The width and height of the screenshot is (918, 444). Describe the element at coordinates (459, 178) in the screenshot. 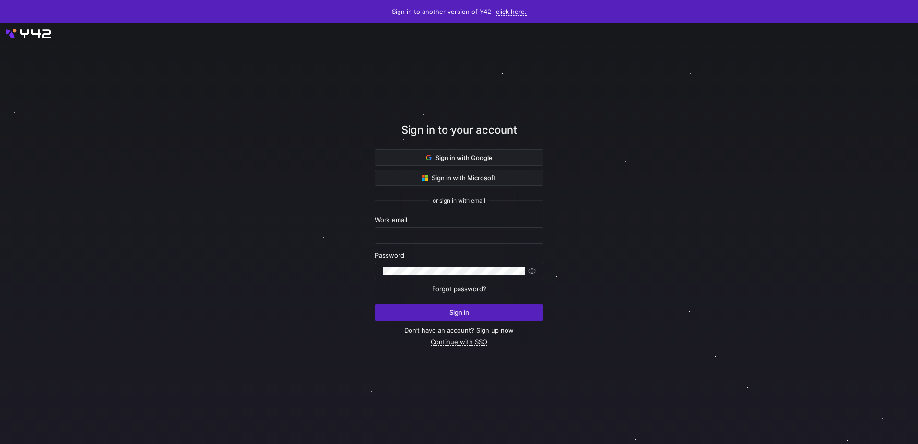

I see `button: Sign in with Microsoft` at that location.